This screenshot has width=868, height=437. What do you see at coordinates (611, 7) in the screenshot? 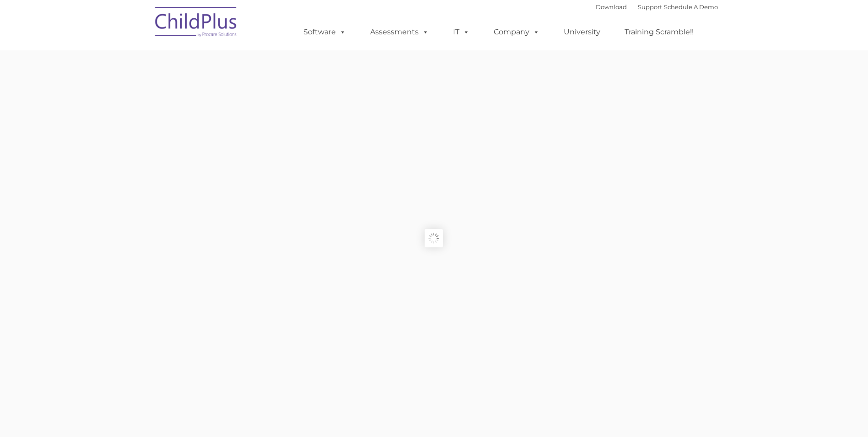
I see `a: Download` at bounding box center [611, 7].